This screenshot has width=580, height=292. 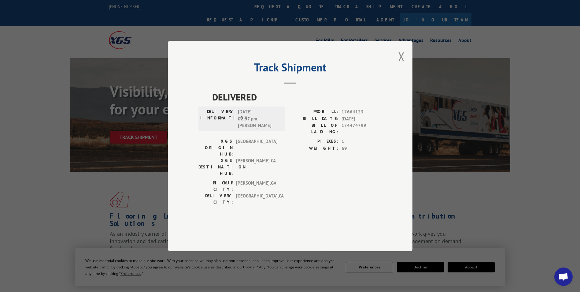 What do you see at coordinates (564, 277) in the screenshot?
I see `div: Open chat` at bounding box center [564, 277].